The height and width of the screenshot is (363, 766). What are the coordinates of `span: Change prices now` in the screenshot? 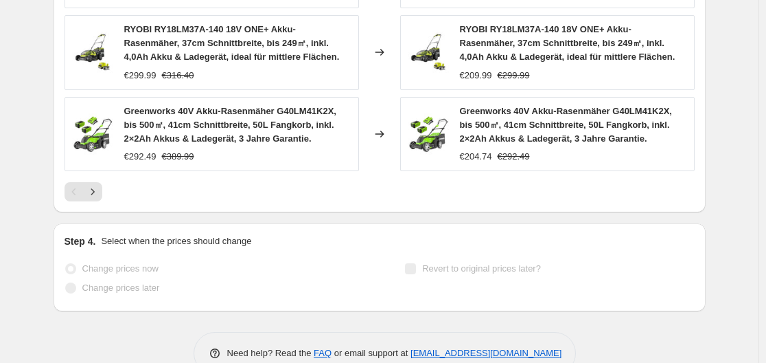 It's located at (120, 268).